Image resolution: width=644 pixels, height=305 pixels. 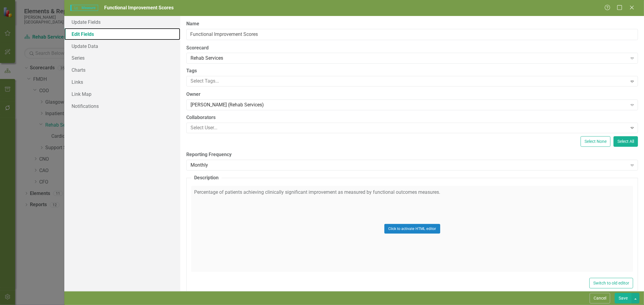 I want to click on button: Select None, so click(x=595, y=141).